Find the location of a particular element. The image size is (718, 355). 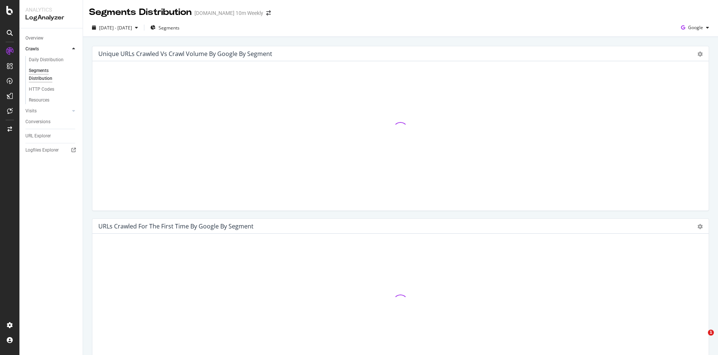

div: LogAnalyzer is located at coordinates (51, 18).